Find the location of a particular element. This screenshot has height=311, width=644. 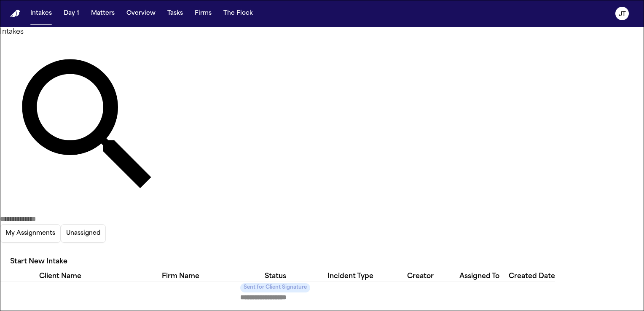

span: Sent for Client Signature is located at coordinates (275, 288).